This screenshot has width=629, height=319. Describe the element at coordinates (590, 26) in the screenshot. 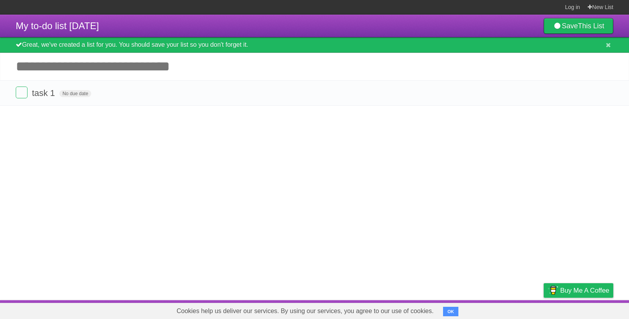

I see `b: This List` at that location.